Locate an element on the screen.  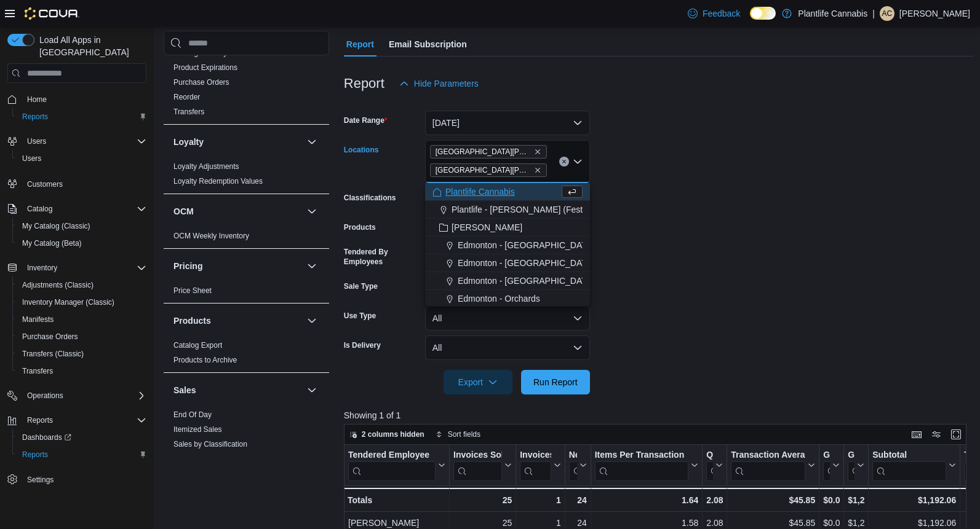
span: Itemized Sales is located at coordinates (197, 430).